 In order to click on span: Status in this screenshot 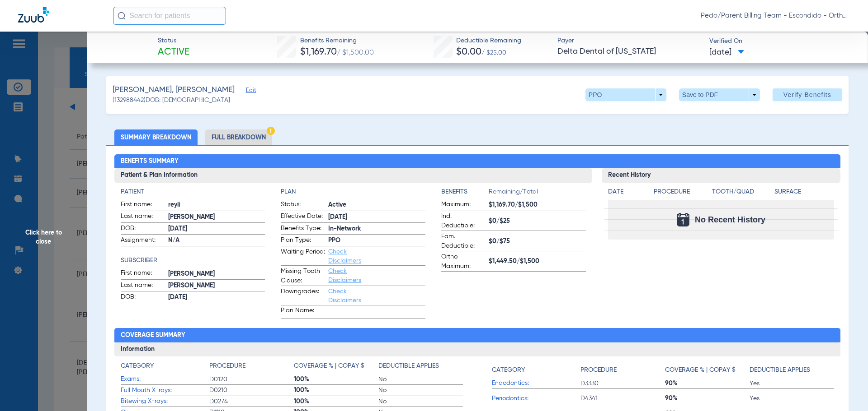, I will do `click(173, 40)`.